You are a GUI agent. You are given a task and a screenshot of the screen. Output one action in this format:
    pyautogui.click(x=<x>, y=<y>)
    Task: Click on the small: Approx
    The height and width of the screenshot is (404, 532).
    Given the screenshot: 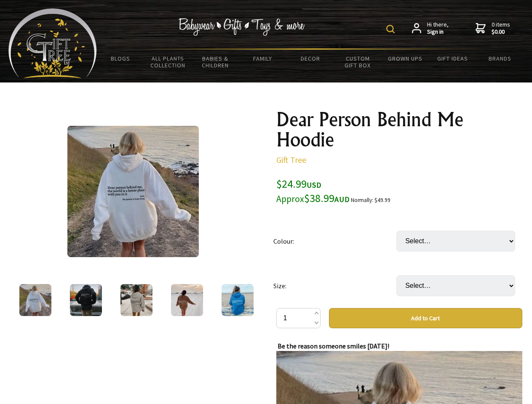 What is the action you would take?
    pyautogui.click(x=290, y=199)
    